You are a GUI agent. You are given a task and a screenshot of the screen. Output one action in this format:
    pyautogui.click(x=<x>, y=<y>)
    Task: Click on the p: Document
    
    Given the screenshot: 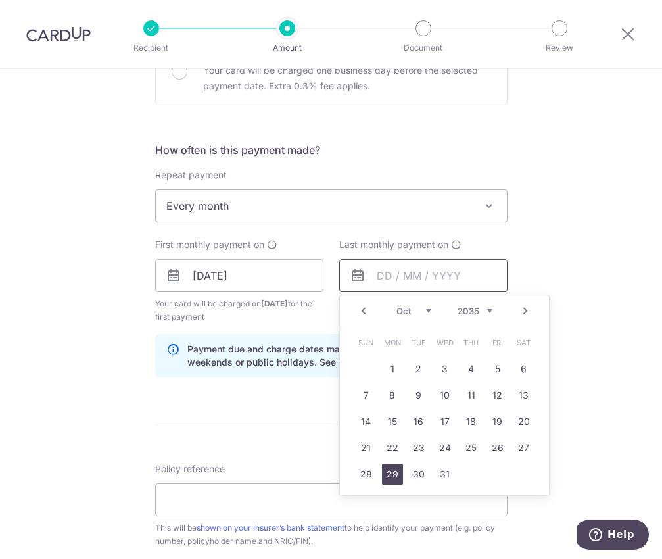 What is the action you would take?
    pyautogui.click(x=423, y=48)
    